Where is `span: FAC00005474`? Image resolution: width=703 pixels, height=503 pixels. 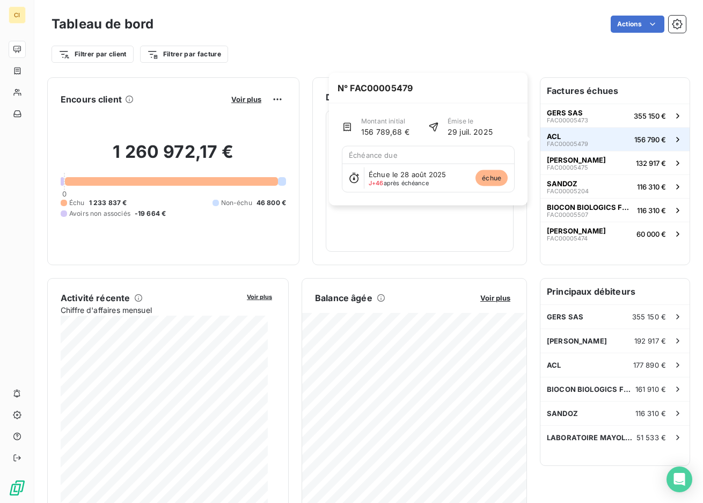
span: FAC00005474 is located at coordinates (567, 238).